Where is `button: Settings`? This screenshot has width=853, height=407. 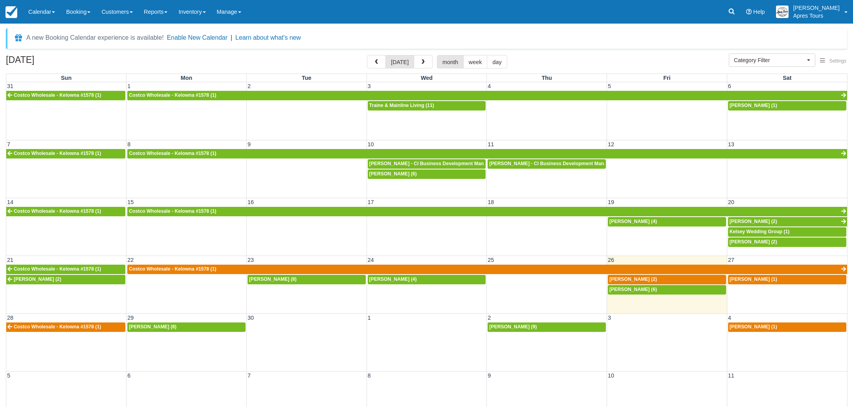 button: Settings is located at coordinates (833, 61).